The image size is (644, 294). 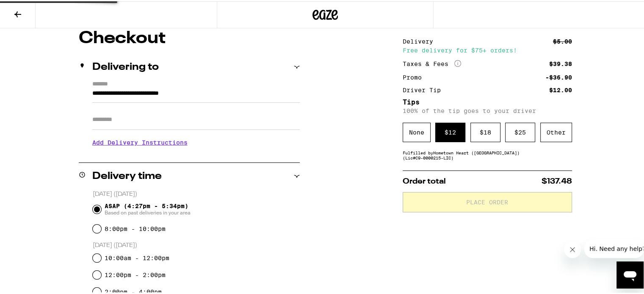 What do you see at coordinates (560, 89) in the screenshot?
I see `div: $12.00` at bounding box center [560, 89].